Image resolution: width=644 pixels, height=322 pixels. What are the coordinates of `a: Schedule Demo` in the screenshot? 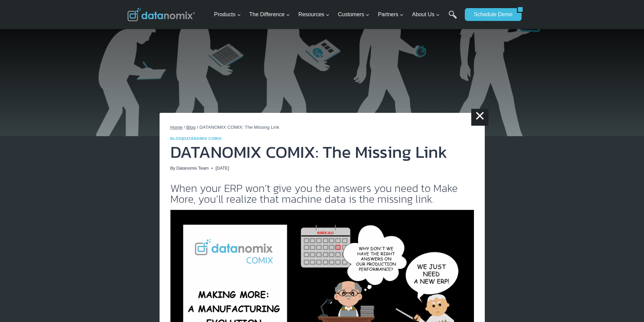 It's located at (491, 15).